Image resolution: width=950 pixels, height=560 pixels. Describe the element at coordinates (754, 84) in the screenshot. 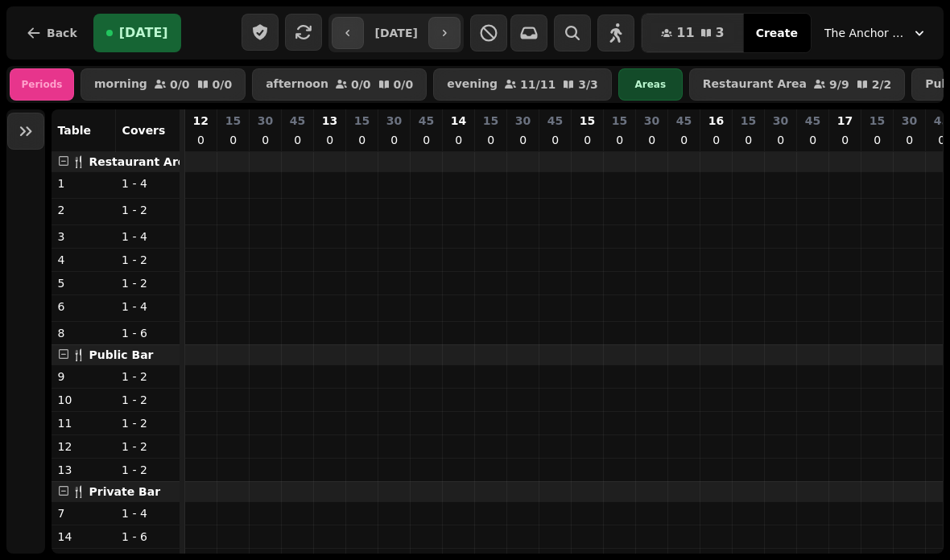

I see `p: Restaurant Area` at that location.